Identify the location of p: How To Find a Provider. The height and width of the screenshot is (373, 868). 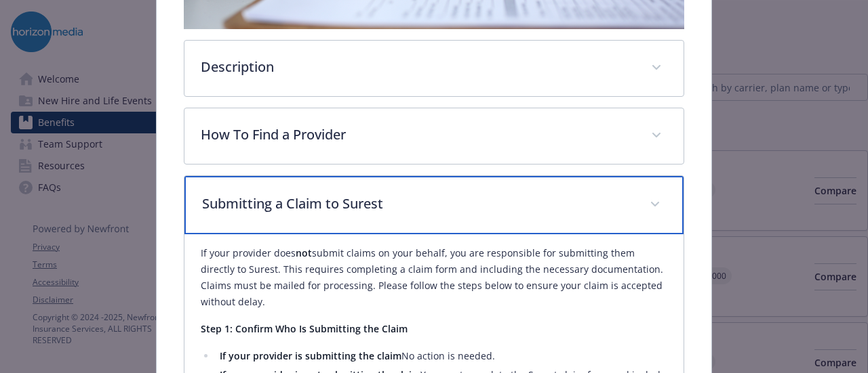
(417, 135).